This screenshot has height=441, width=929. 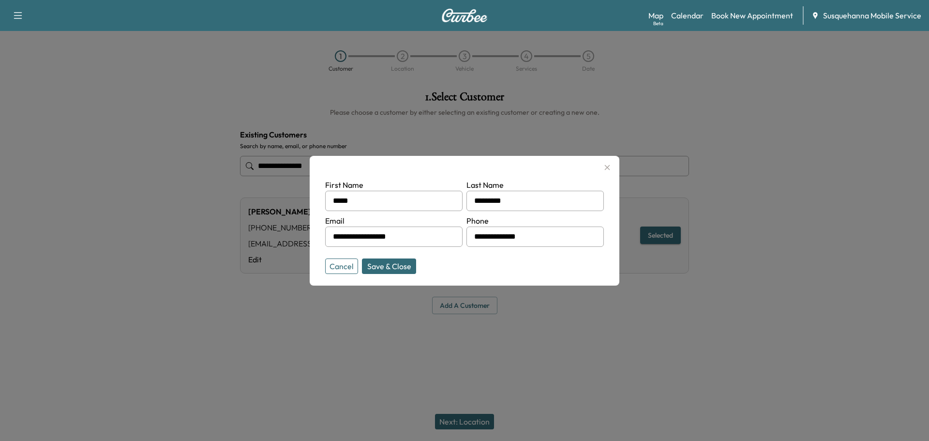 What do you see at coordinates (485, 185) in the screenshot?
I see `label: Last Name` at bounding box center [485, 185].